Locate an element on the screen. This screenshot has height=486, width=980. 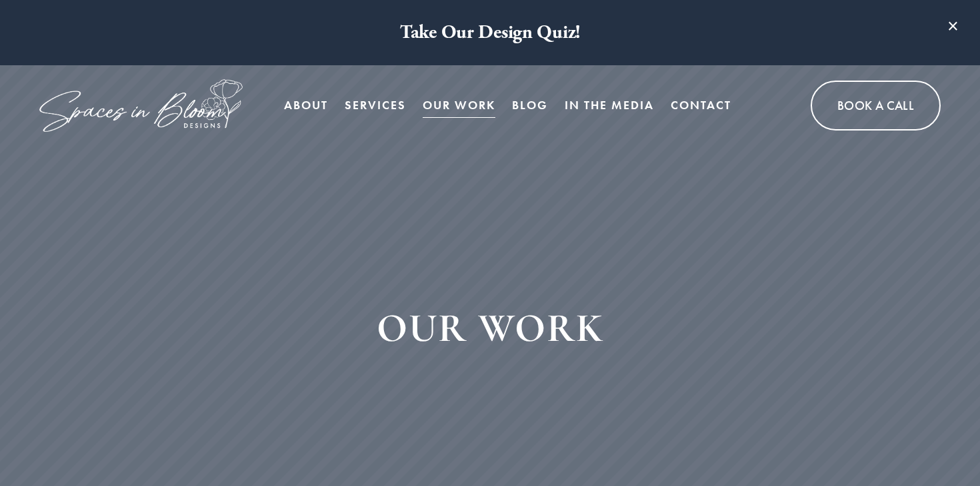
a: In the Media is located at coordinates (609, 105).